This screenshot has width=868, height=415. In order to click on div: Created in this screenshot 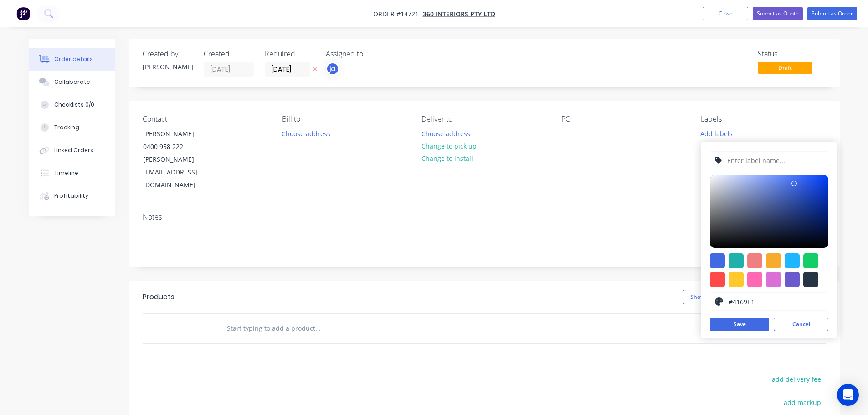, I will do `click(229, 54)`.